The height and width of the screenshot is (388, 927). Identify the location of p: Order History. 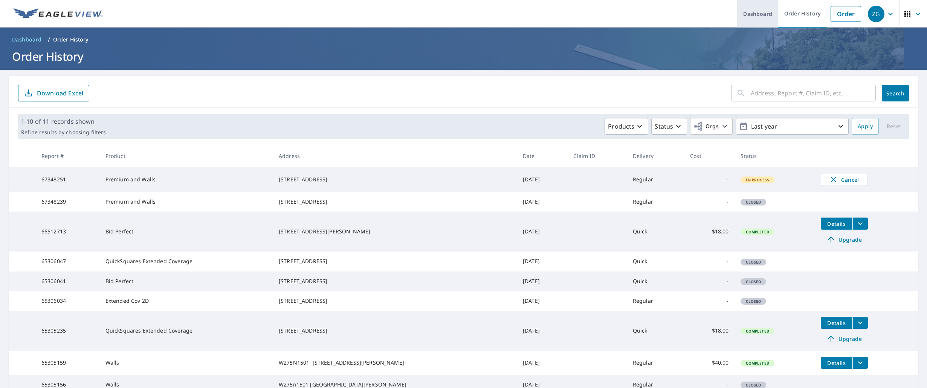
(71, 40).